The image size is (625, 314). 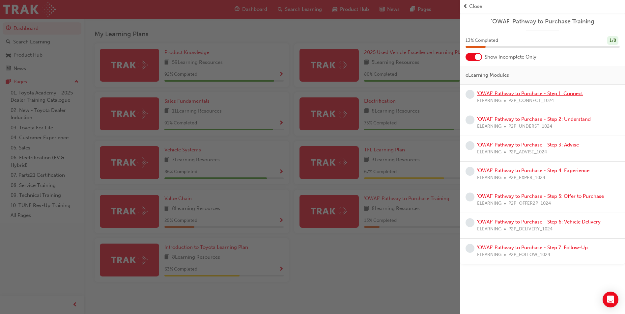 What do you see at coordinates (534, 119) in the screenshot?
I see `a: 'OWAF' Pathway to Purchase - Step 2: Understand` at bounding box center [534, 119].